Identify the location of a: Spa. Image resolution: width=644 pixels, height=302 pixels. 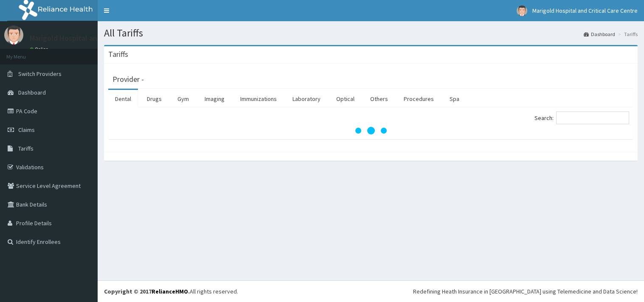
(454, 99).